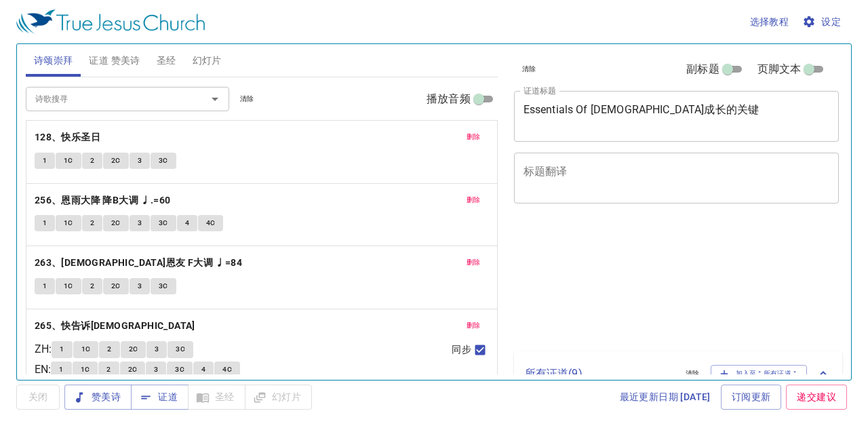 Image resolution: width=868 pixels, height=428 pixels. I want to click on div: 所有证道(9)清除加入至＂所有证道＂, so click(678, 374).